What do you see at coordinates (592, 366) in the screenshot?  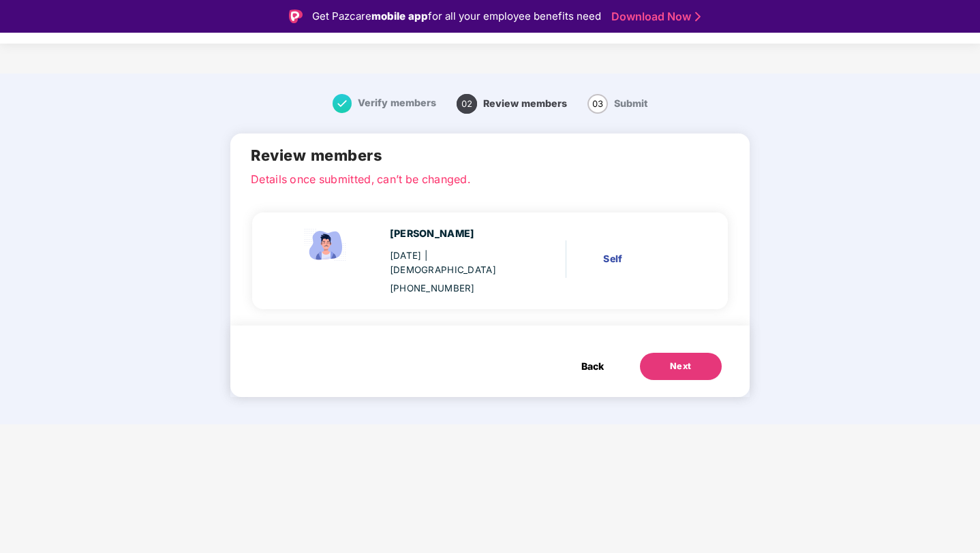 I see `span: Back` at bounding box center [592, 366].